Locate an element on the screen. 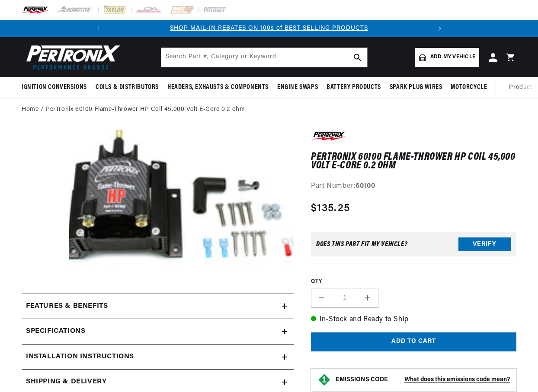 The image size is (538, 392). button: Add to cart is located at coordinates (414, 342).